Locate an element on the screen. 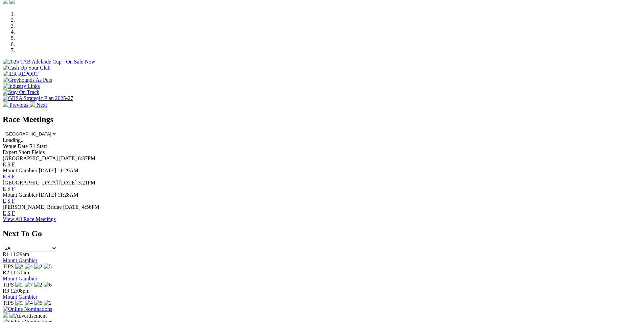 This screenshot has width=644, height=322. img: IER REPORT is located at coordinates (20, 74).